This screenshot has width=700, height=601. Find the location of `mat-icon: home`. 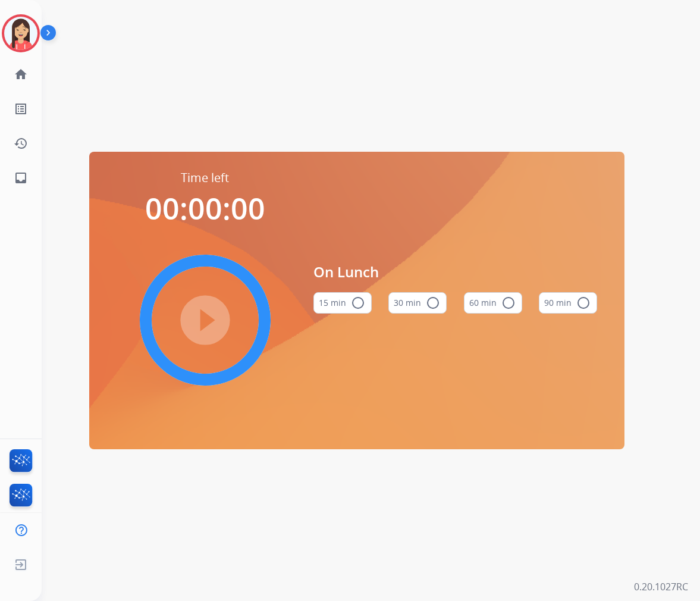

mat-icon: home is located at coordinates (21, 74).